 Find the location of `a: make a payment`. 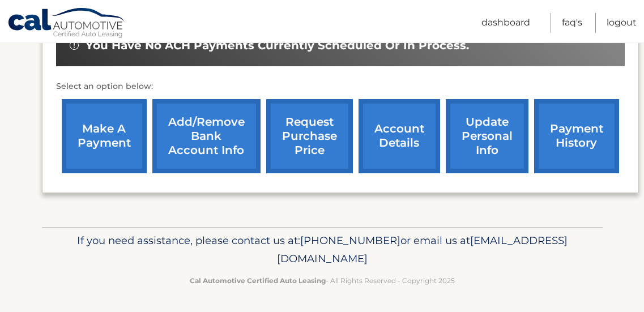

a: make a payment is located at coordinates (104, 136).